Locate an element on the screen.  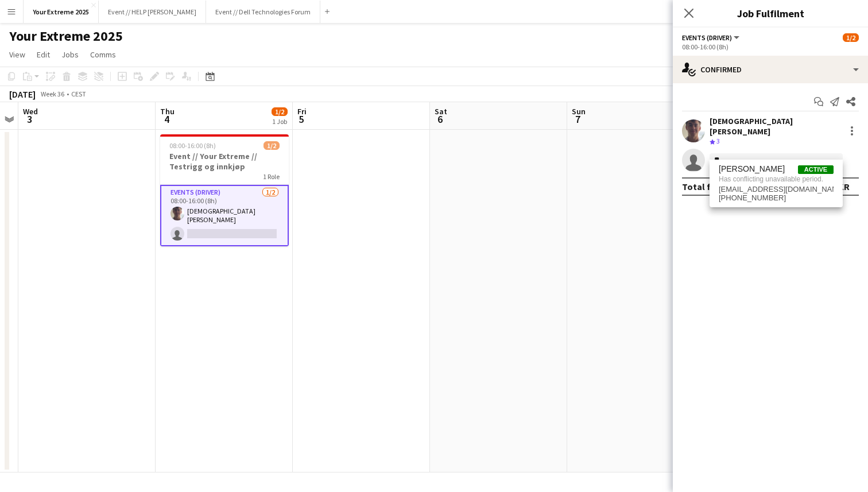
span: Alban Idrizi is located at coordinates (752, 169).